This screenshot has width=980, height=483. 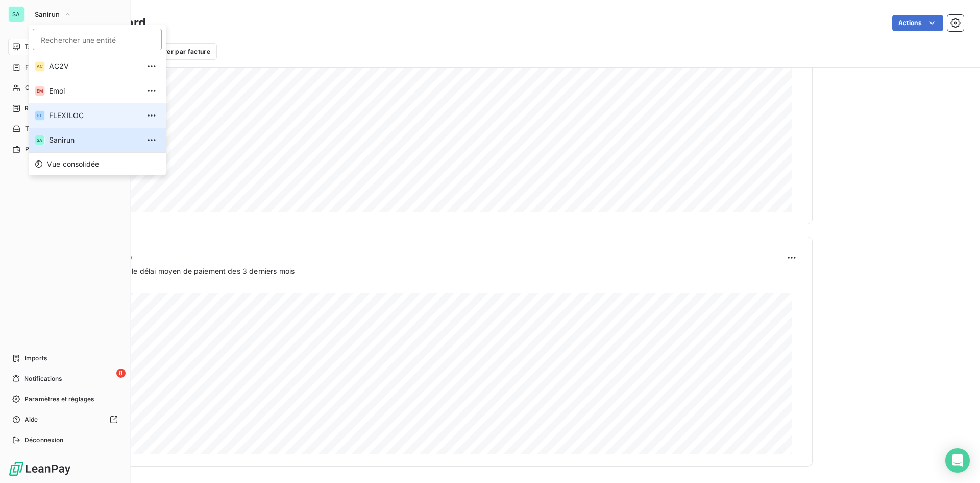 What do you see at coordinates (40, 66) in the screenshot?
I see `div: AC` at bounding box center [40, 66].